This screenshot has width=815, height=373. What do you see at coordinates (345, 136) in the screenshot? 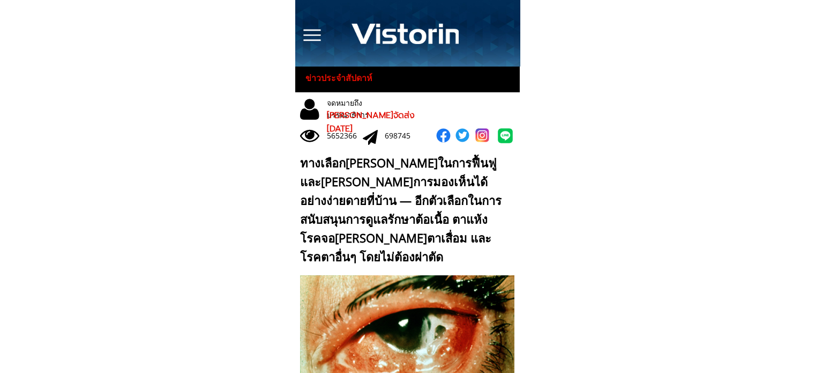
I see `div: 5652366` at bounding box center [345, 136].